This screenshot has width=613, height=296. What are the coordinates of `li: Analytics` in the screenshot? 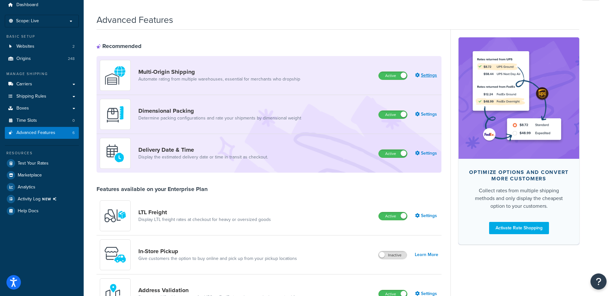 It's located at (42, 187).